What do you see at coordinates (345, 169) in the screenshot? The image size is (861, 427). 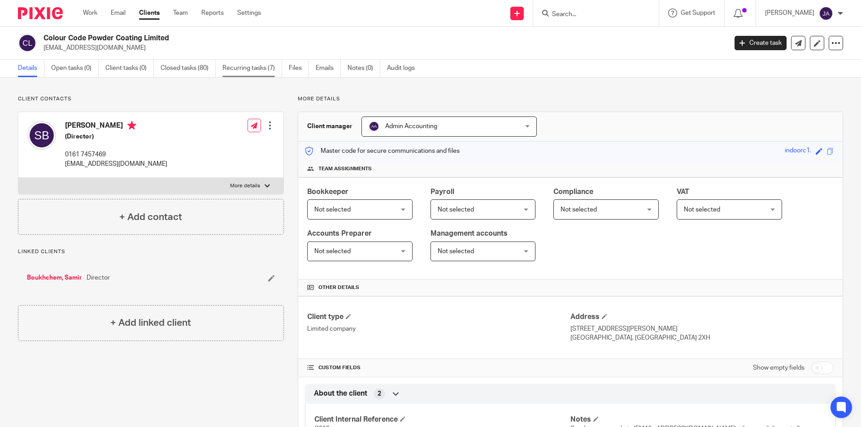 I see `span: Team assignments` at bounding box center [345, 169].